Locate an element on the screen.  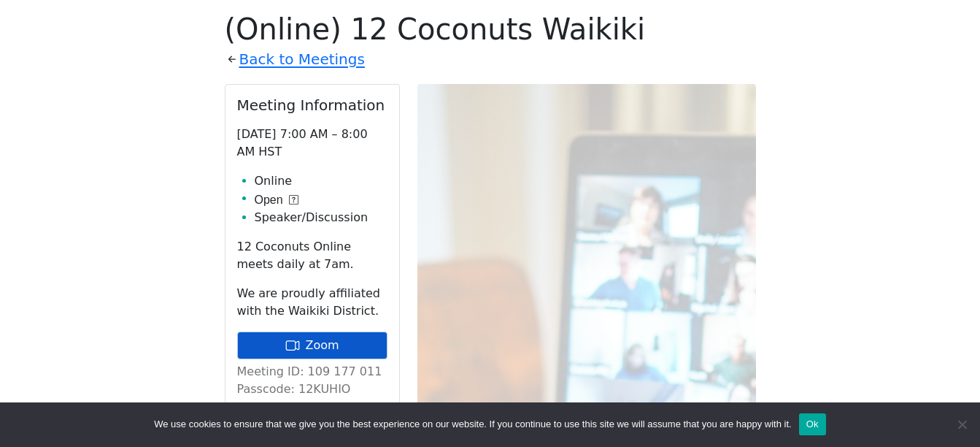
h2: Meeting Information is located at coordinates (312, 105).